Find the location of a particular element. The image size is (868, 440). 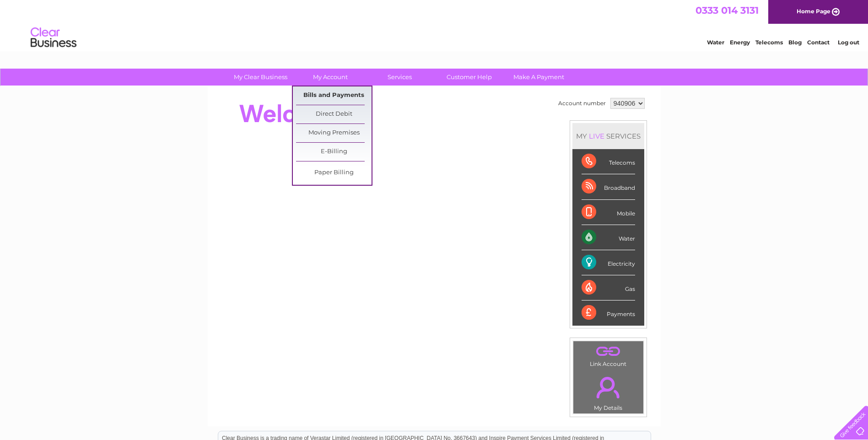

a: Energy is located at coordinates (740, 42).